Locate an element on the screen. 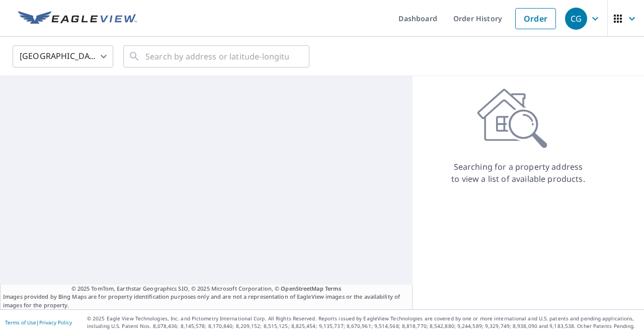 This screenshot has height=335, width=644. p: Searching for a property address to view a list of available products. is located at coordinates (518, 172).